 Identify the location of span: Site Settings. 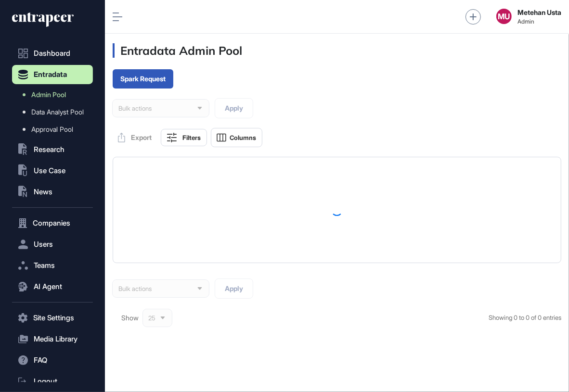
(53, 318).